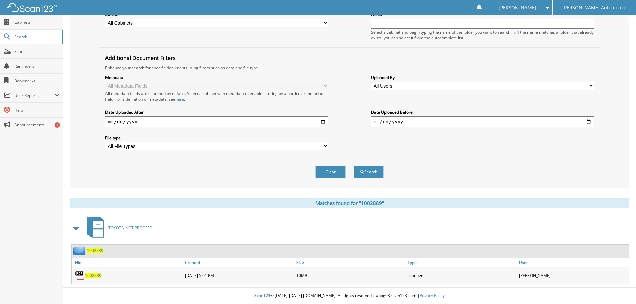  What do you see at coordinates (217, 122) in the screenshot?
I see `input: start` at bounding box center [217, 122].